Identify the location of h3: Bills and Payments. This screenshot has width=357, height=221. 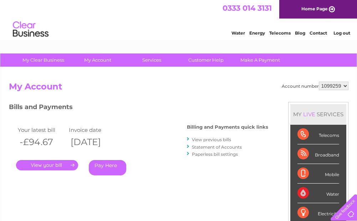
(138, 108).